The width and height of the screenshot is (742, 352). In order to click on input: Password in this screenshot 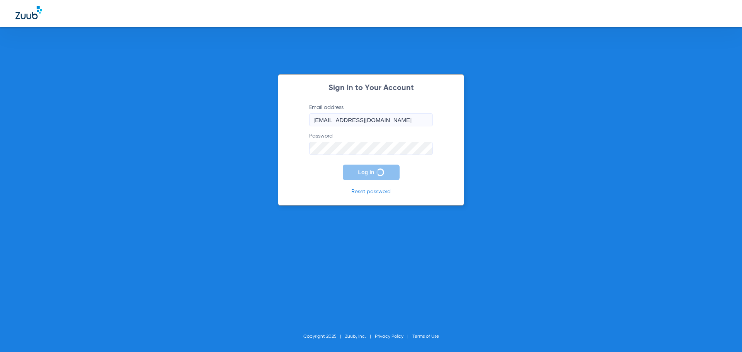, I will do `click(371, 148)`.